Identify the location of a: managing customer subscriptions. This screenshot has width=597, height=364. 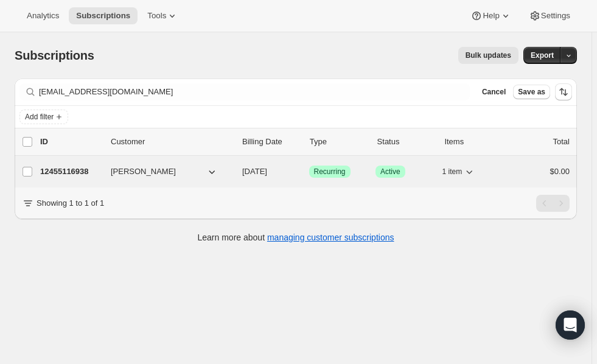
(330, 237).